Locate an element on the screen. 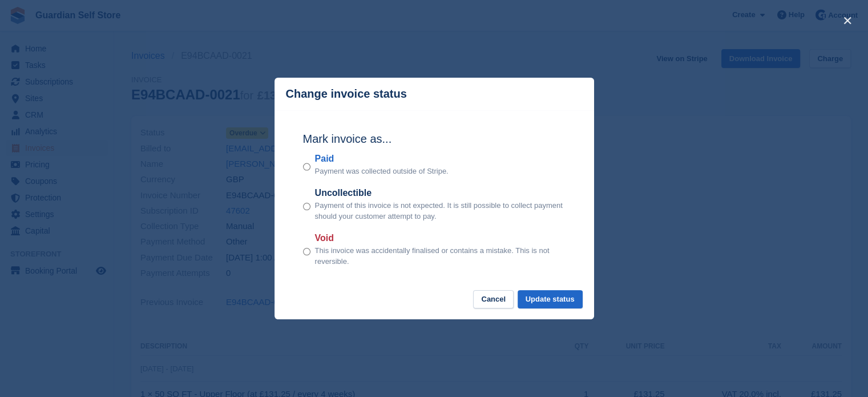 The width and height of the screenshot is (868, 397). p: This invoice was accidentally finalised or contains a mistake. This is not reversible. is located at coordinates (440, 256).